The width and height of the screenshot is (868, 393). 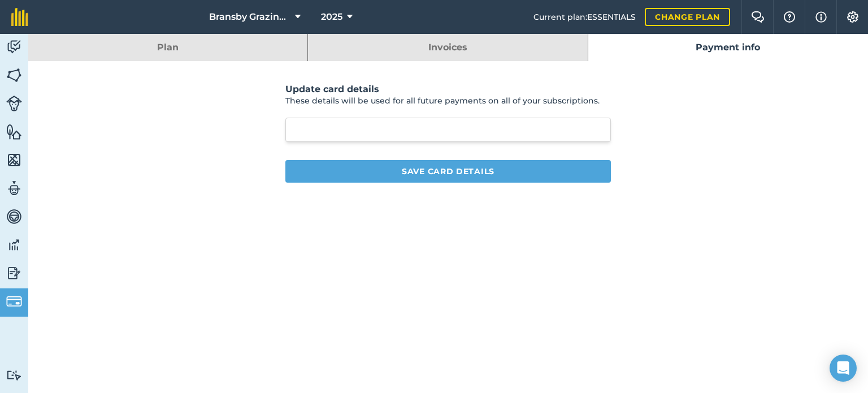 I want to click on a: Change plan, so click(x=687, y=17).